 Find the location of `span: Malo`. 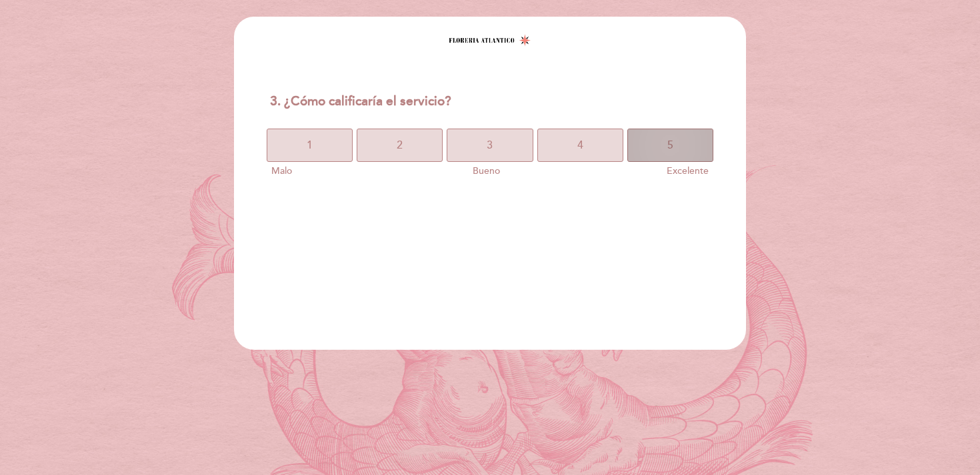

span: Malo is located at coordinates (282, 171).